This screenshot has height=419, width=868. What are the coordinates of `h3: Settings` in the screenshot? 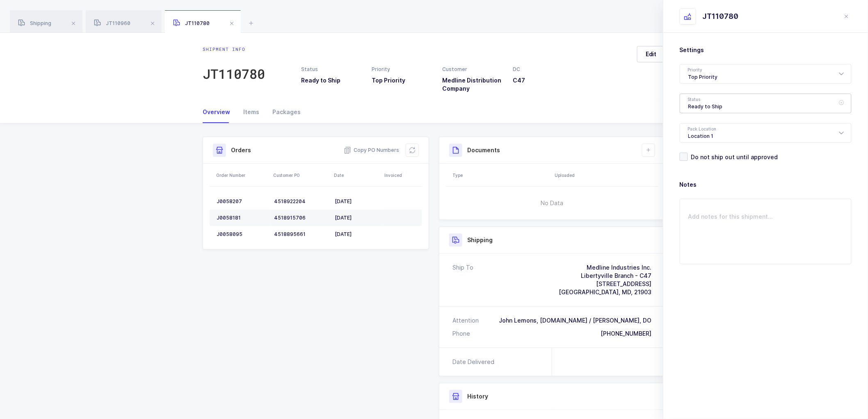 It's located at (765, 50).